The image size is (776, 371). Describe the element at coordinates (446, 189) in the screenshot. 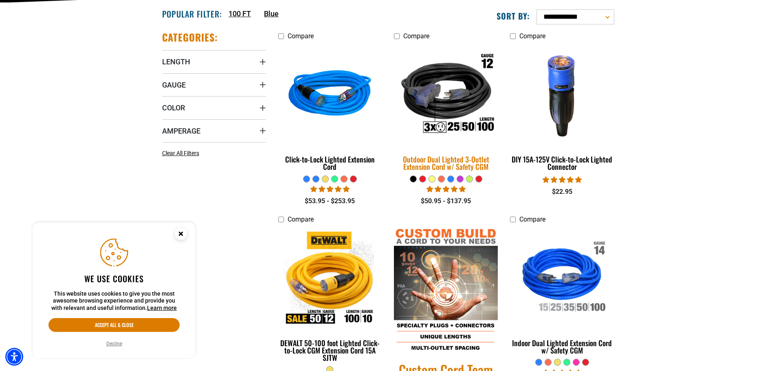

I see `span: 4.80 stars` at that location.